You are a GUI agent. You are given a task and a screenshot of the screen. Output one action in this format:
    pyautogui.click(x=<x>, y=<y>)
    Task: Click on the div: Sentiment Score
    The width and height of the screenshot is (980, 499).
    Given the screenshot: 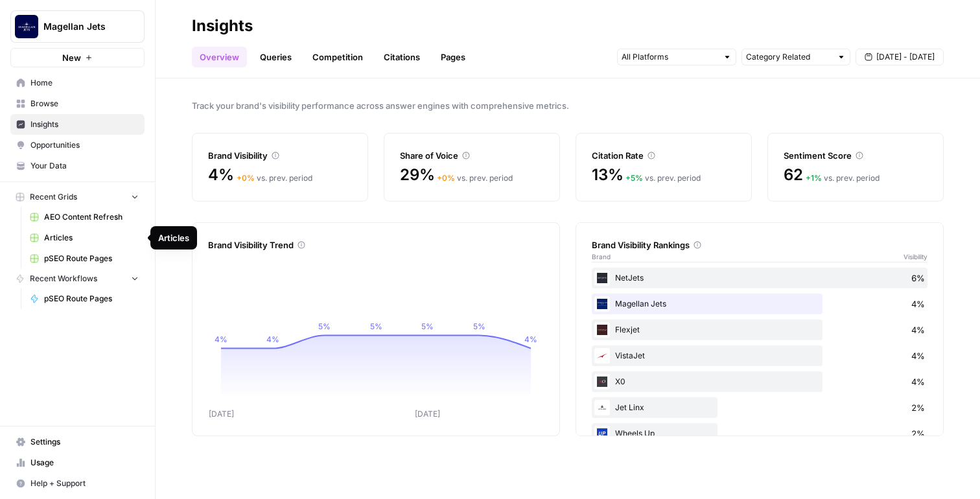 What is the action you would take?
    pyautogui.click(x=856, y=155)
    